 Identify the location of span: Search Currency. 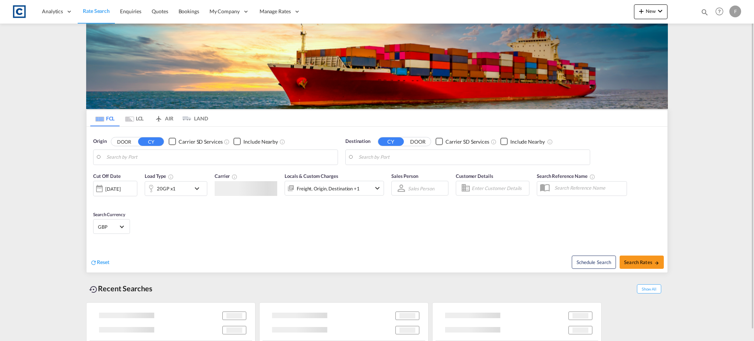
(109, 214).